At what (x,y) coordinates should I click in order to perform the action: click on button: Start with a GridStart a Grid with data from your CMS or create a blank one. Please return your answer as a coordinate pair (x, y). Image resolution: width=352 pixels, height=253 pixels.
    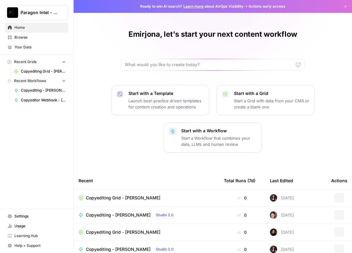
    Looking at the image, I should click on (265, 100).